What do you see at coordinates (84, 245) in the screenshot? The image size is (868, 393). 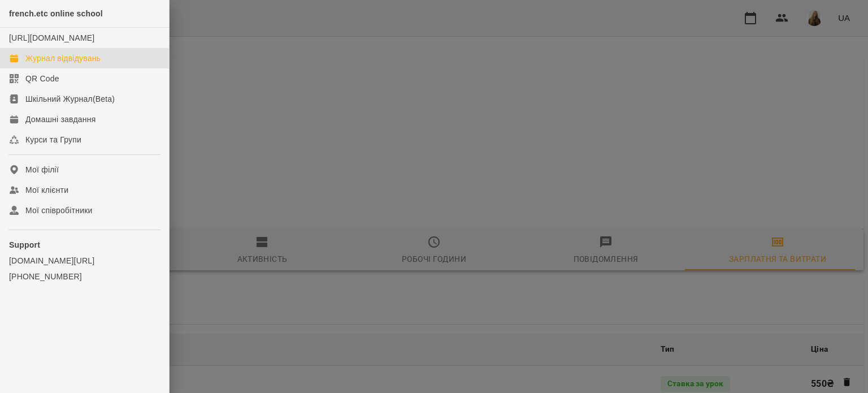 I see `p: Support` at bounding box center [84, 245].